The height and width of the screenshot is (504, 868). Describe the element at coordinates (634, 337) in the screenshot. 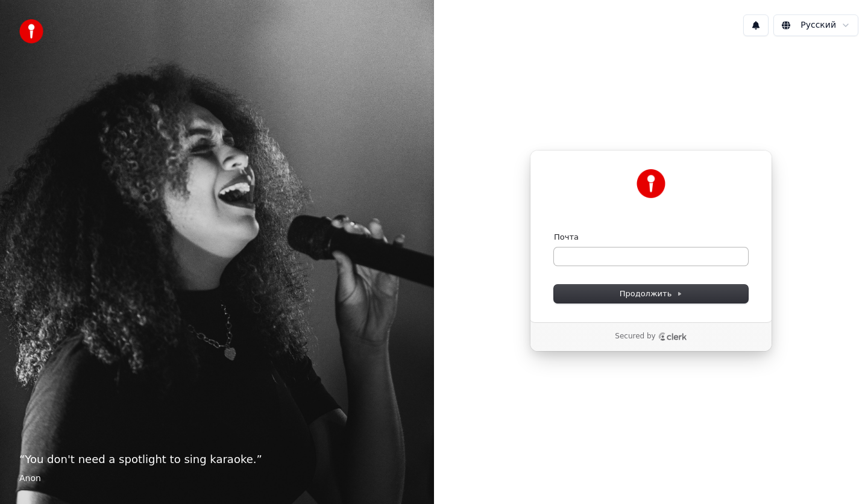

I see `p: Secured by` at that location.